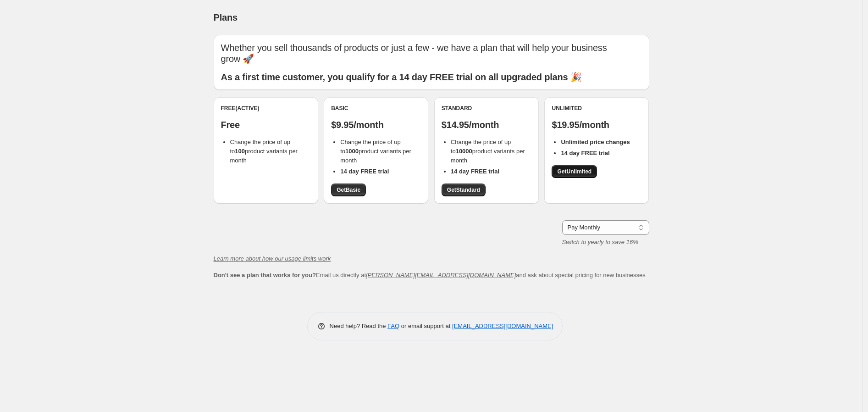 Image resolution: width=868 pixels, height=412 pixels. Describe the element at coordinates (273, 259) in the screenshot. I see `i: Learn more about how our usage limits work` at that location.